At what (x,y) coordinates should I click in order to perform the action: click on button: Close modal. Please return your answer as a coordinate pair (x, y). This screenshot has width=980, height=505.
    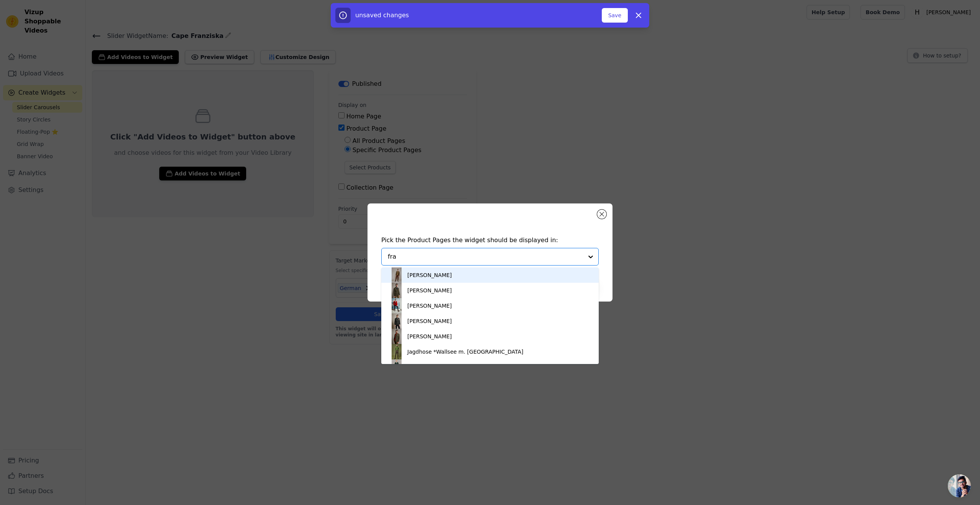
    Looking at the image, I should click on (602, 214).